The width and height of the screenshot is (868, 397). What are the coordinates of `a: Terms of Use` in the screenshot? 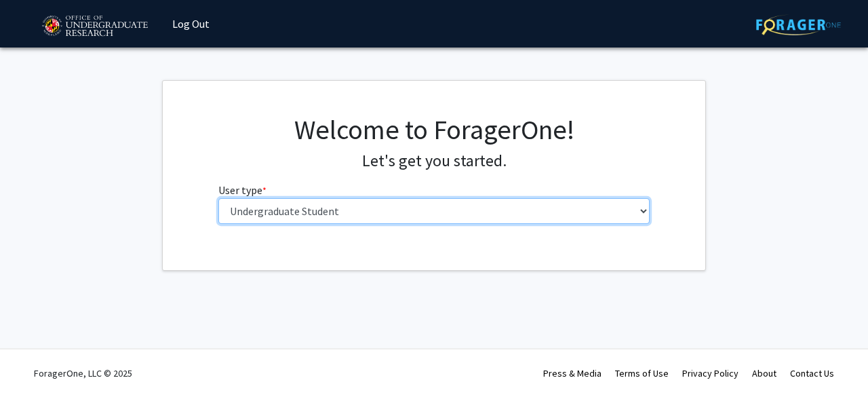 It's located at (642, 373).